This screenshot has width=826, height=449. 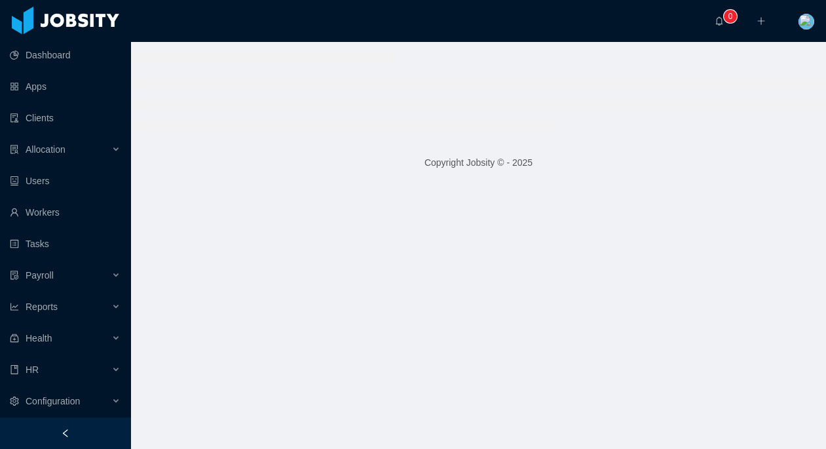 I want to click on i: icon: medicine-box, so click(x=14, y=338).